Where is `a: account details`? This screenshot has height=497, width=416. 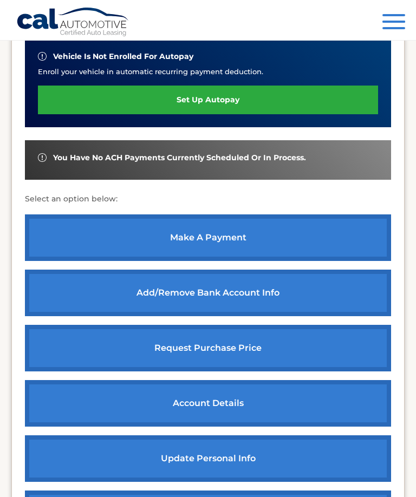 a: account details is located at coordinates (208, 404).